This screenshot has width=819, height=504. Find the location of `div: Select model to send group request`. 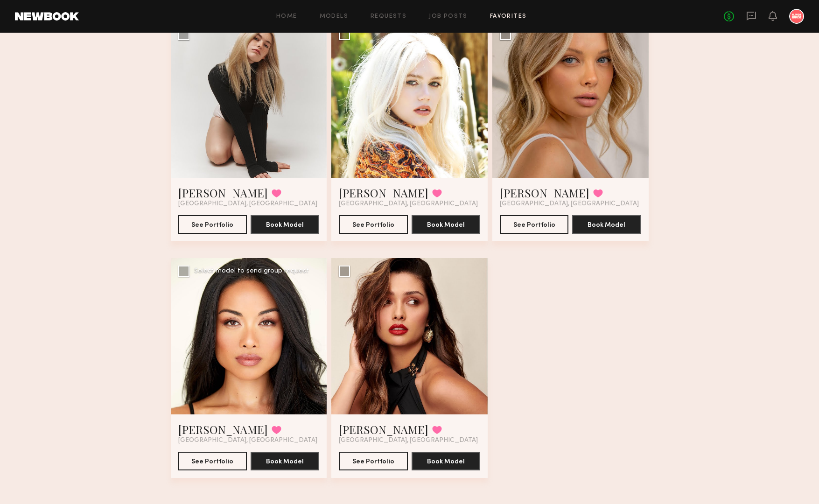

div: Select model to send group request is located at coordinates (252, 271).